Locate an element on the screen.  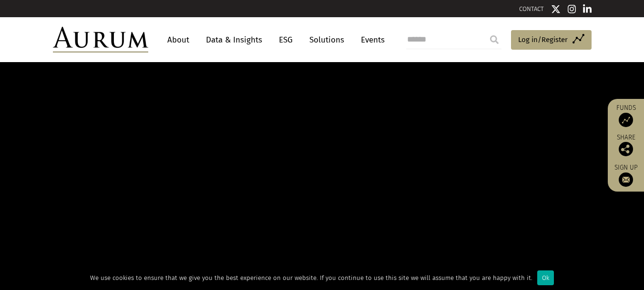
input: Submit is located at coordinates (495, 39).